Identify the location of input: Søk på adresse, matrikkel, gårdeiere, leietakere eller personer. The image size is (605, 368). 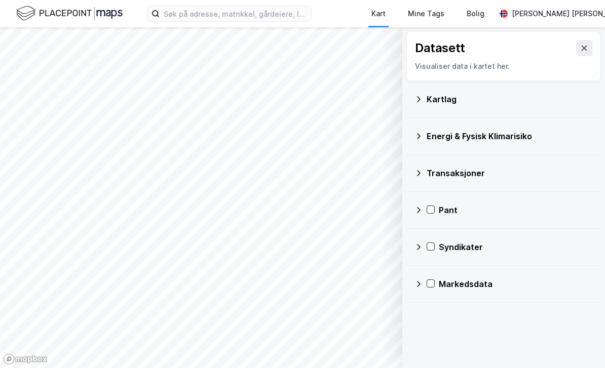
(235, 14).